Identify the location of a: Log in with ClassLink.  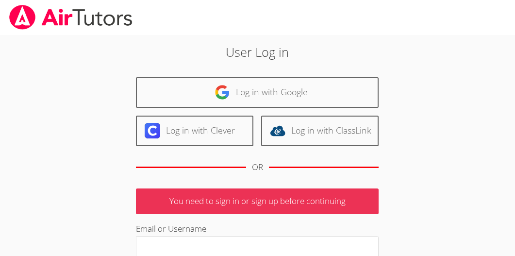
(320, 131).